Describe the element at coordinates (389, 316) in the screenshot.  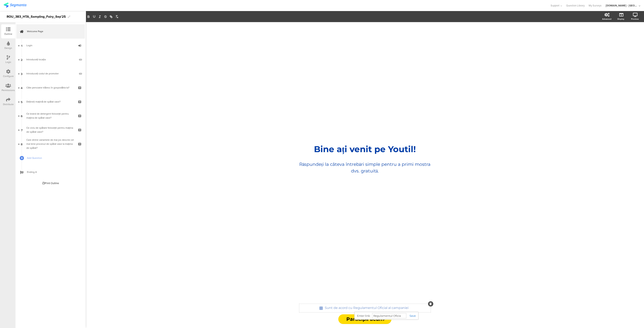
I see `input: www.example.com` at that location.